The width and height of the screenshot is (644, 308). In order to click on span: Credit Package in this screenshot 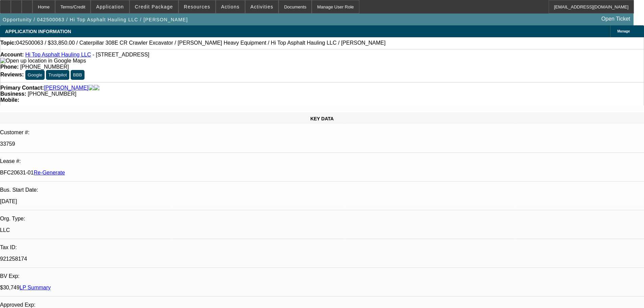, I will do `click(154, 7)`.